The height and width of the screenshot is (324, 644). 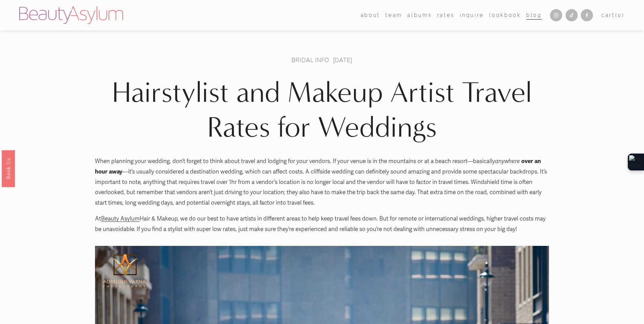 I want to click on span: 0, so click(x=619, y=15).